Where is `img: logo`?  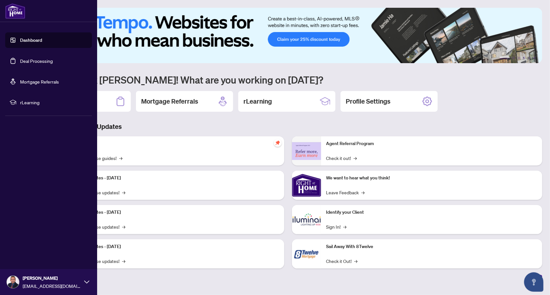 img: logo is located at coordinates (15, 11).